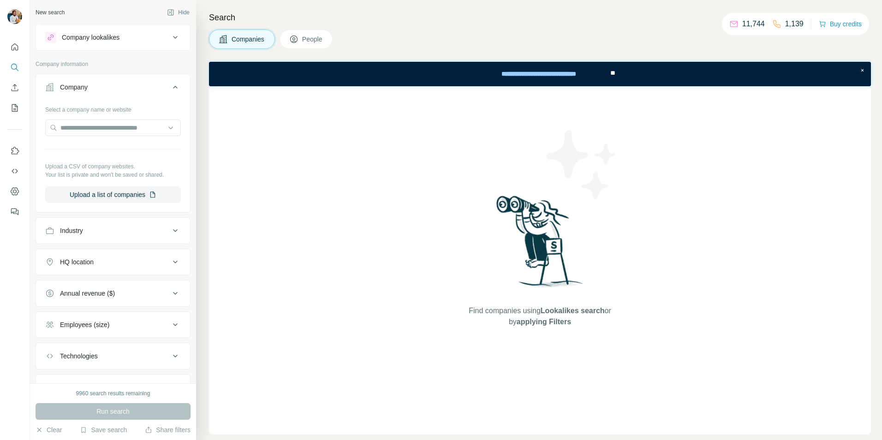 This screenshot has width=882, height=440. Describe the element at coordinates (113, 325) in the screenshot. I see `button: Employees (size)` at that location.